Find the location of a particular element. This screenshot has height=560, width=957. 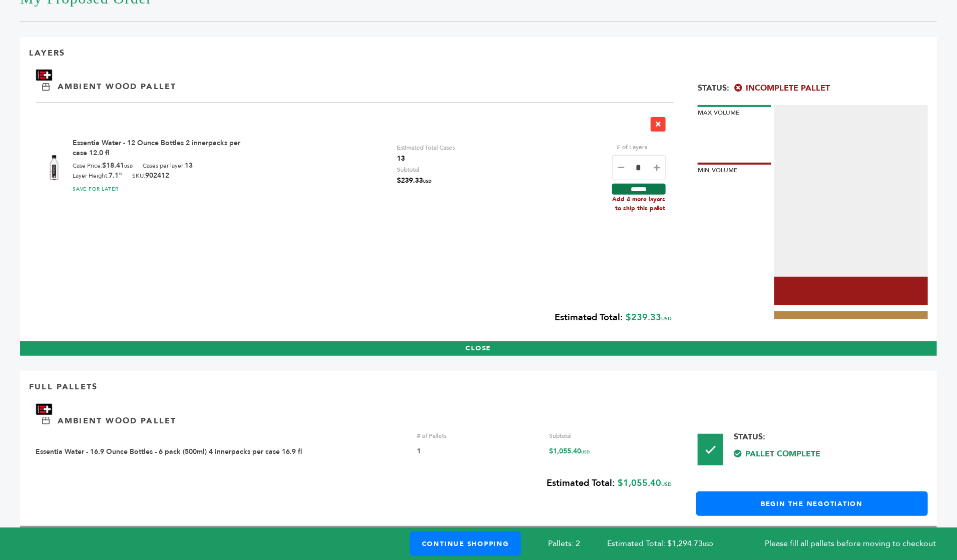

div: Add 4 more layers to ship this pallet is located at coordinates (639, 203).